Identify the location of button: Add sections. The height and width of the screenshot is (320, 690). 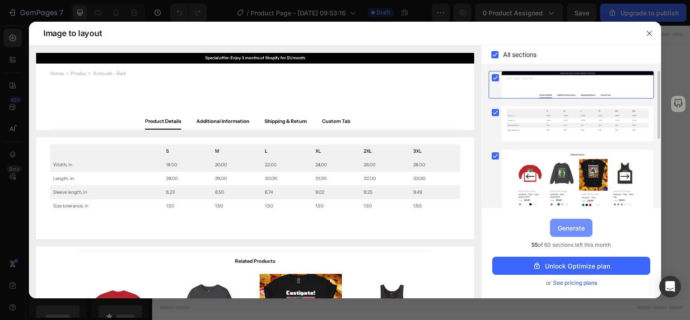
(236, 178).